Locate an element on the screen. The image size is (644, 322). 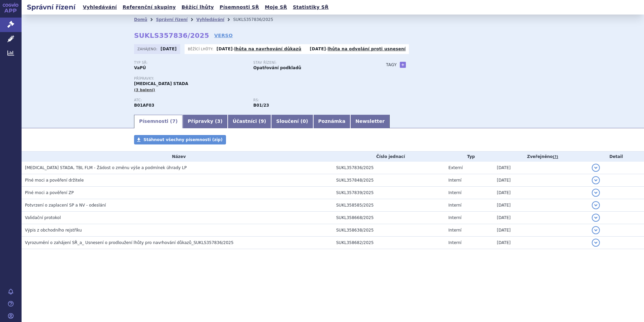
span: Externí is located at coordinates (456, 168).